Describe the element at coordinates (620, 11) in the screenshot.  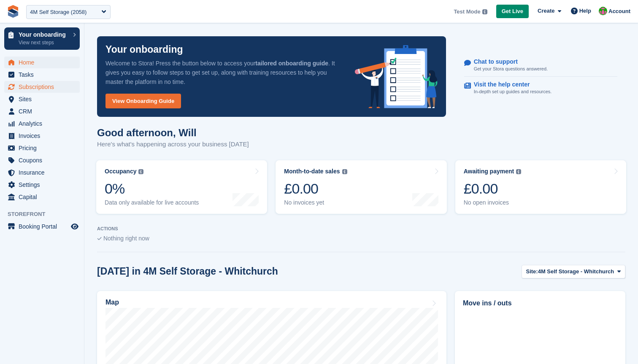
I see `span: Account` at that location.